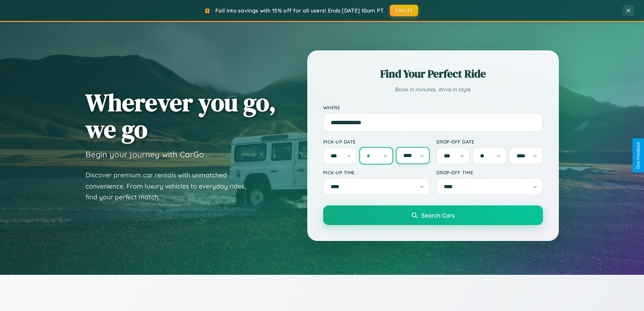 This screenshot has height=311, width=644. What do you see at coordinates (489, 141) in the screenshot?
I see `label: Drop-off Date` at bounding box center [489, 141].